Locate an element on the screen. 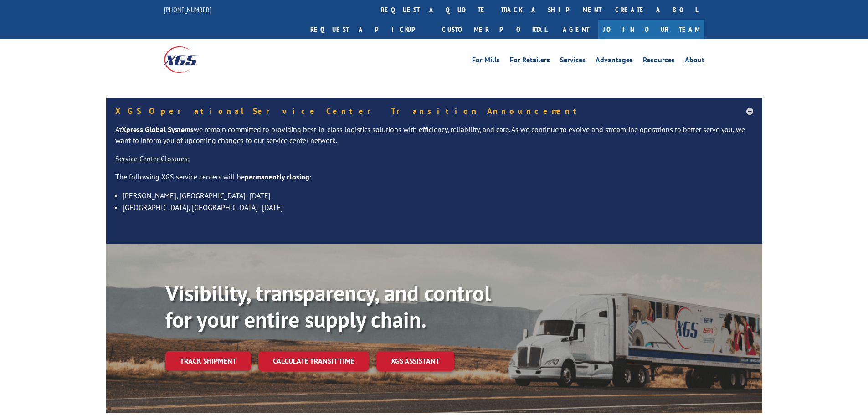 The width and height of the screenshot is (868, 415). p: The following XGS service centers will be : is located at coordinates (434, 181).